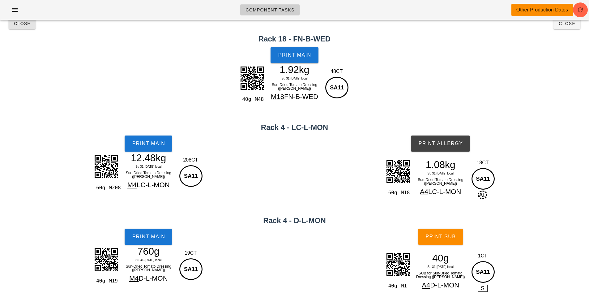  What do you see at coordinates (295, 70) in the screenshot?
I see `div: 1.92kg` at bounding box center [295, 70].